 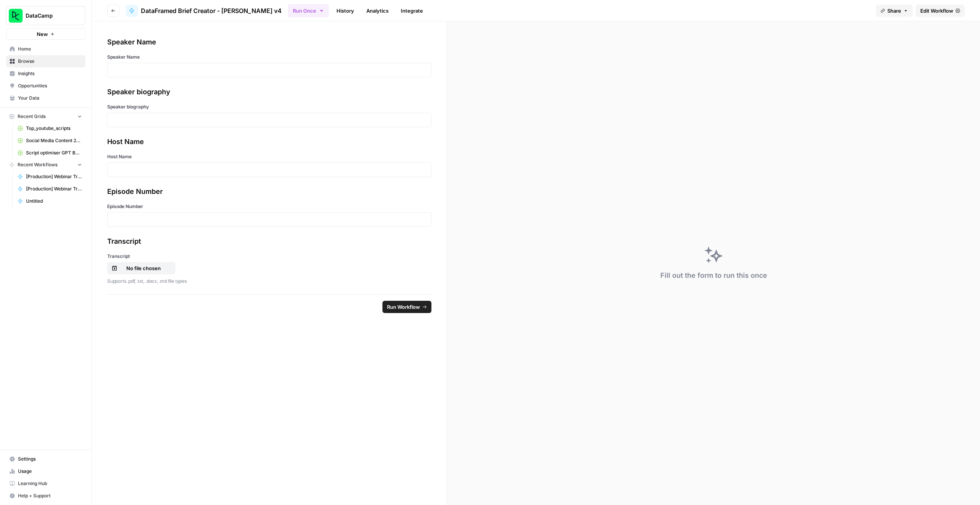 I want to click on button: Run Workflow, so click(x=407, y=307).